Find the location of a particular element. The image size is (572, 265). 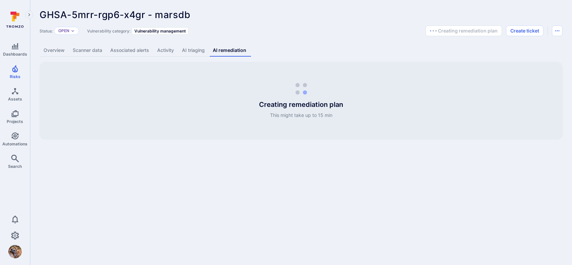

a: Activity is located at coordinates (165, 50).